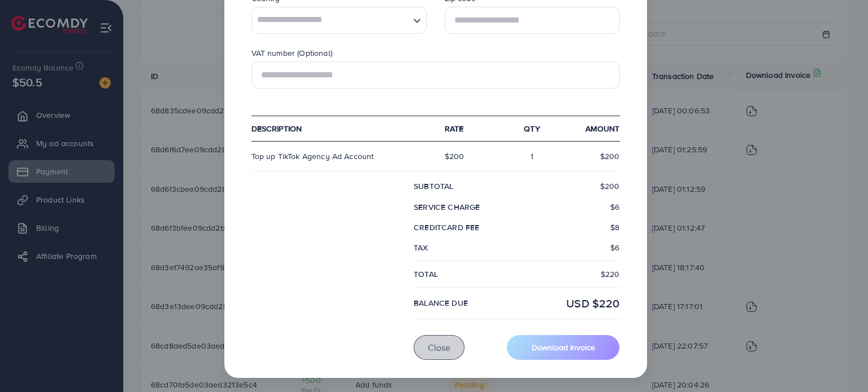  Describe the element at coordinates (572, 303) in the screenshot. I see `div: USD $220` at that location.